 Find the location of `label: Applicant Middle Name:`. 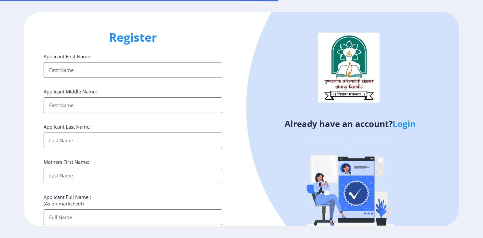

label: Applicant Middle Name: is located at coordinates (70, 91).